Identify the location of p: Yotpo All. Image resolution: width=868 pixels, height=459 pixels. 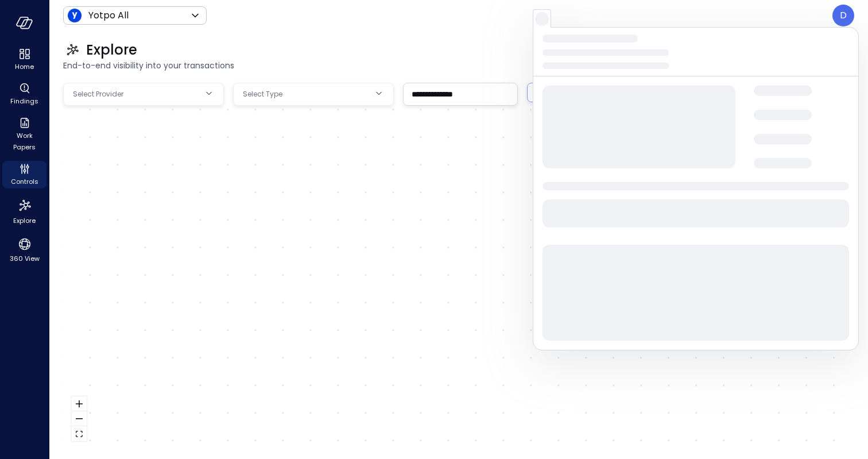
(109, 16).